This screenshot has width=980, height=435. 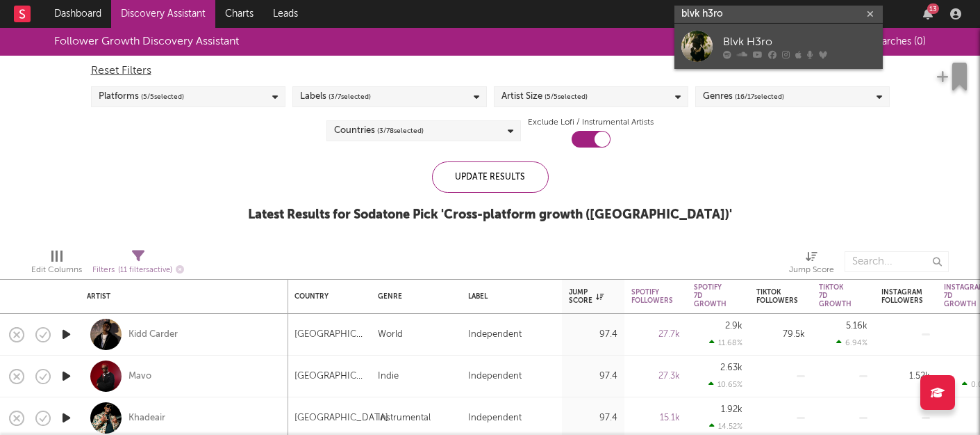 What do you see at coordinates (138, 265) in the screenshot?
I see `div: Filters(11 filters active)` at bounding box center [138, 265].